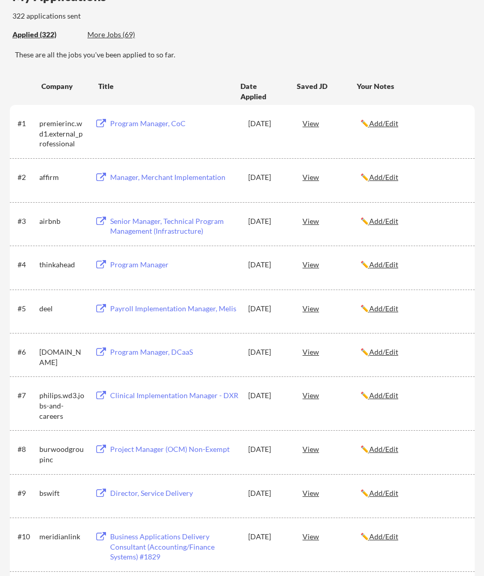 The height and width of the screenshot is (576, 484). I want to click on div: burwoodgroupinc, so click(62, 454).